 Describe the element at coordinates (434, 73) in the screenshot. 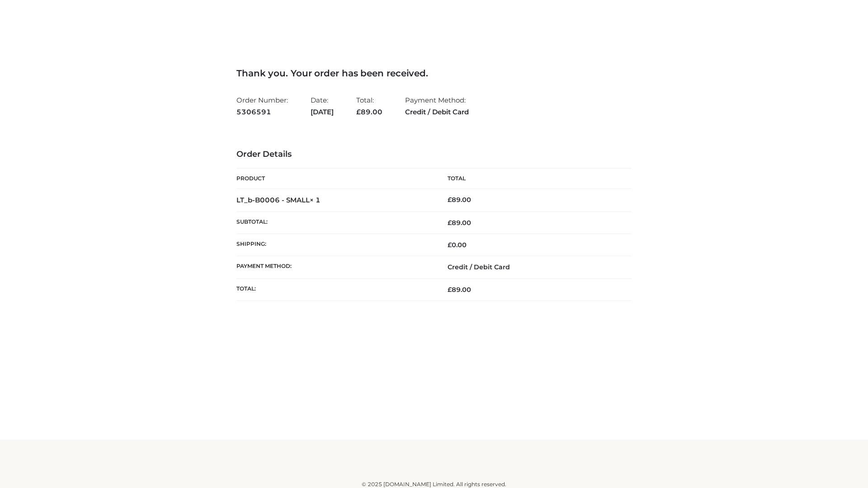

I see `h3: Thank you. Your order has been received.` at that location.